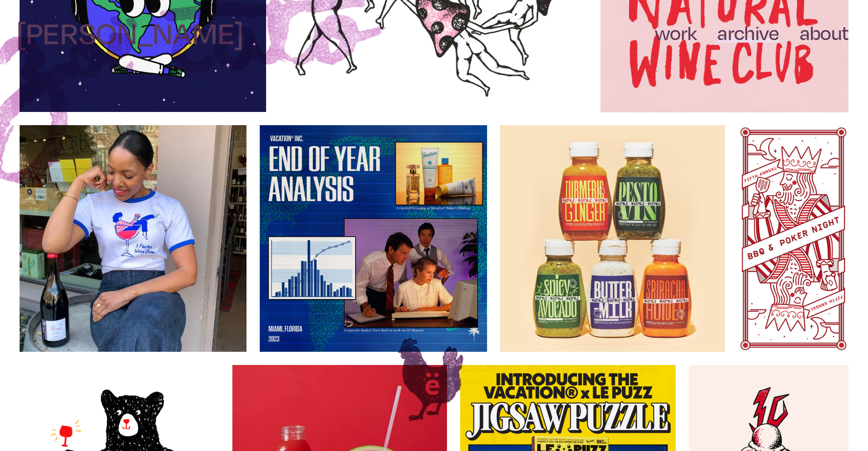 The image size is (868, 451). I want to click on a: work, so click(675, 34).